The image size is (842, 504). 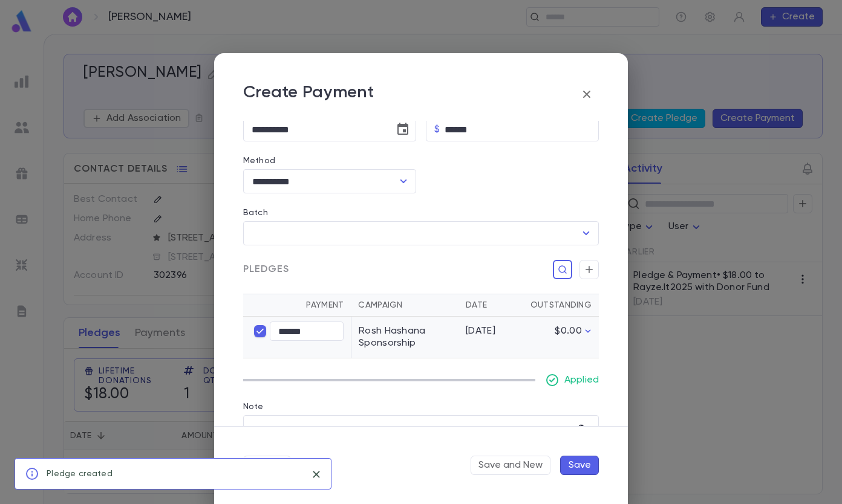 What do you see at coordinates (297, 305) in the screenshot?
I see `th: Payment` at bounding box center [297, 305].